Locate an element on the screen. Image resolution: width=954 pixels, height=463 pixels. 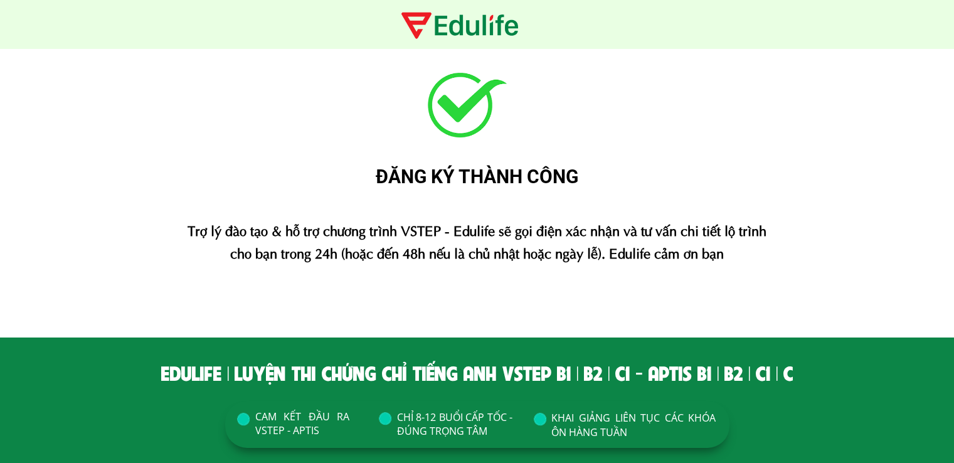
div: Trợ lý đào tạo & hỗ trợ chương trình VSTEP - Edulife sẽ gọi điện xác nhận và tư vấn chi tiết lộ t... is located at coordinates (477, 240).